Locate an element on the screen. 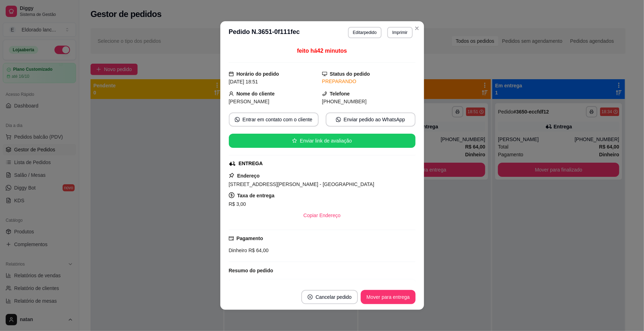 The width and height of the screenshot is (644, 331). strong: Taxa de entrega is located at coordinates (256, 196).